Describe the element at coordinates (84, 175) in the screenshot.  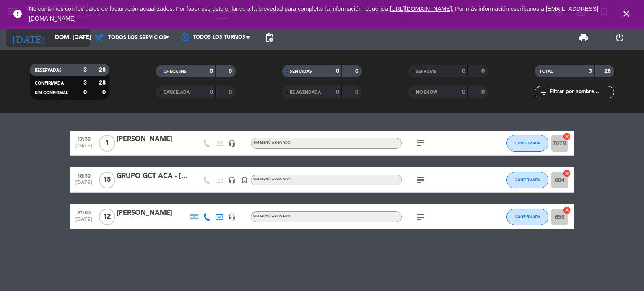
I see `span: 18:30` at that location.